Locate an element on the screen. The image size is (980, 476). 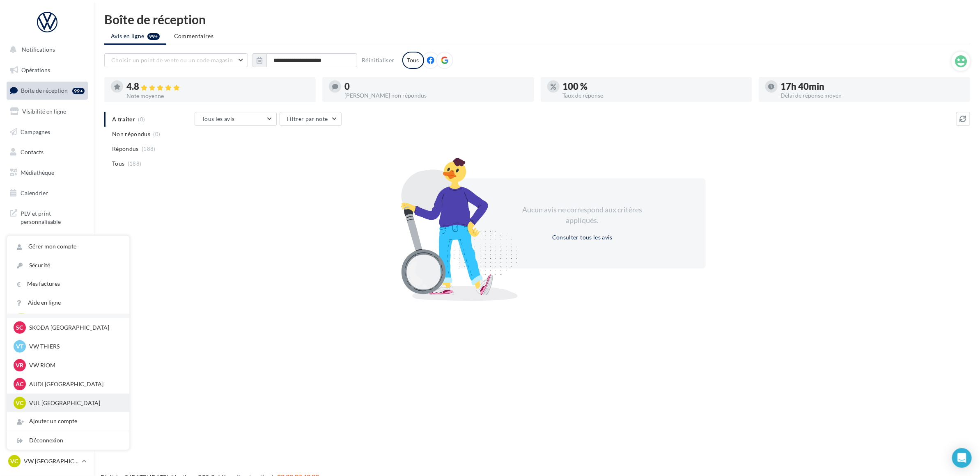
div: Ajouter un compte is located at coordinates (68, 421).